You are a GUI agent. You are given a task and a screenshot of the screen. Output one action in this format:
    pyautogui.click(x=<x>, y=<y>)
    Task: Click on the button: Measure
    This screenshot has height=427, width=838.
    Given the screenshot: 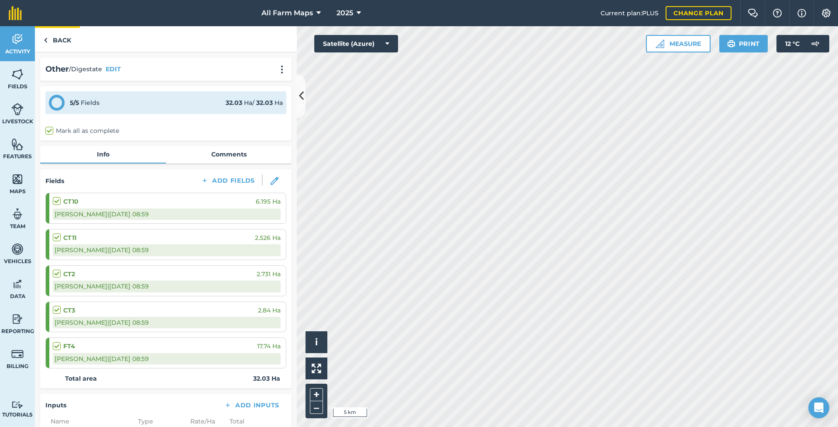 What is the action you would take?
    pyautogui.click(x=679, y=44)
    